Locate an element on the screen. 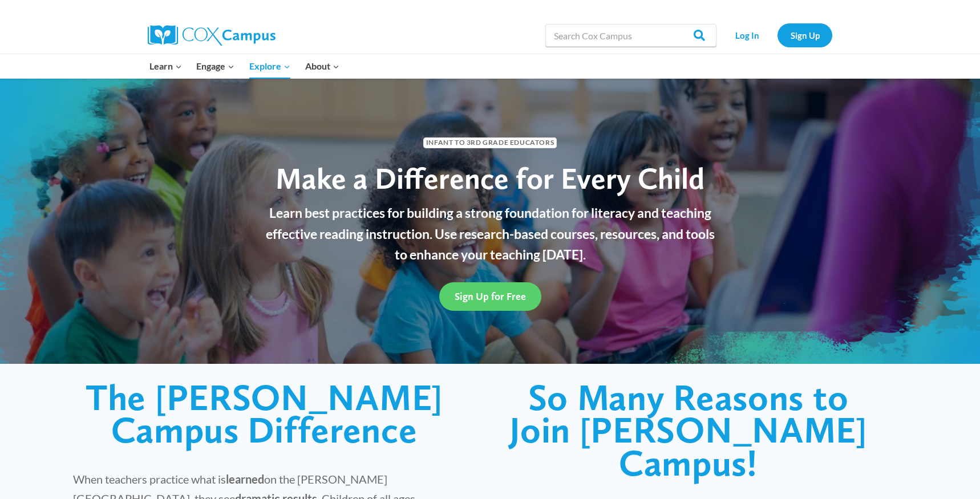 This screenshot has height=499, width=980. a: Sign Up for Free is located at coordinates (490, 296).